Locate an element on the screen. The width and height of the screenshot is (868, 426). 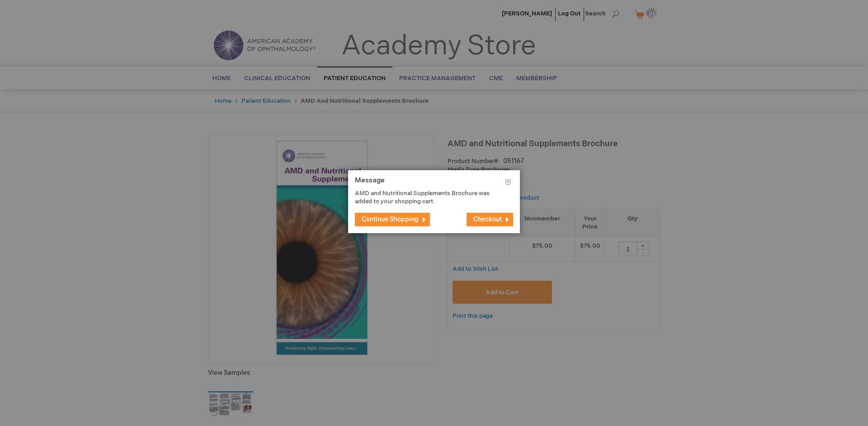
button: Continue Shopping is located at coordinates (393, 220).